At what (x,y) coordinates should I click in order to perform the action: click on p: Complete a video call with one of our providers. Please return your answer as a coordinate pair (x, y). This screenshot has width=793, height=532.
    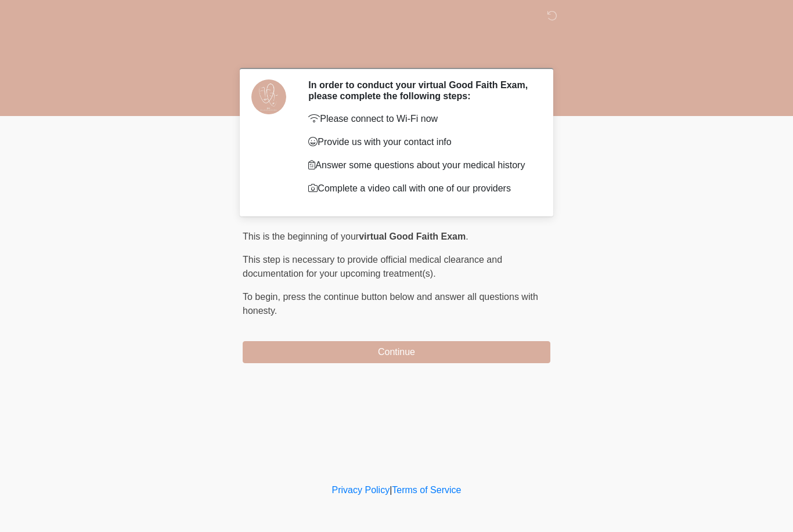
    Looking at the image, I should click on (421, 189).